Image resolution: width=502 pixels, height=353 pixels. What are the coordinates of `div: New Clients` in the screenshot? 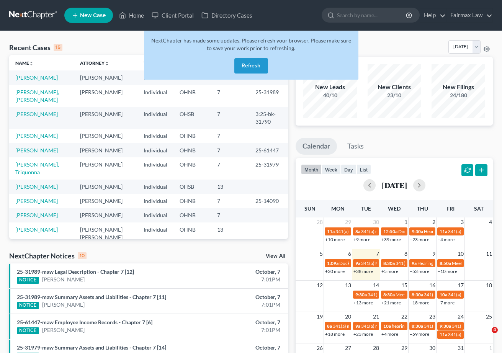 It's located at (394, 87).